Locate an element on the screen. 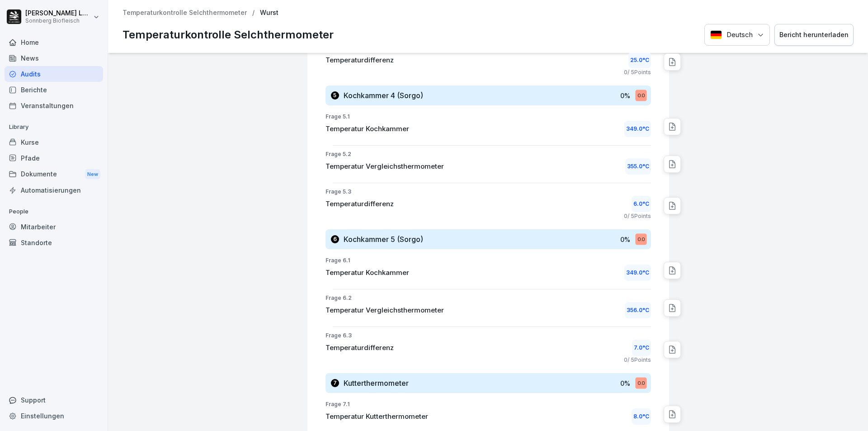  div: 355.0 °C is located at coordinates (638, 166).